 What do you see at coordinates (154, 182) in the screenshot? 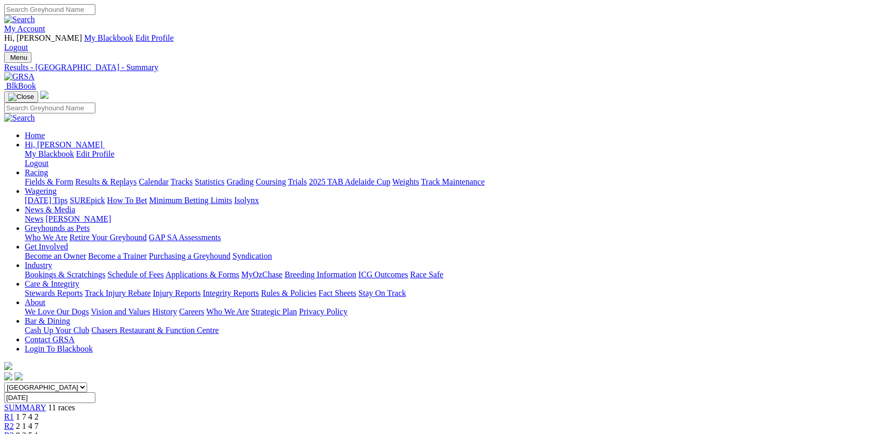
I see `a: Calendar` at bounding box center [154, 182].